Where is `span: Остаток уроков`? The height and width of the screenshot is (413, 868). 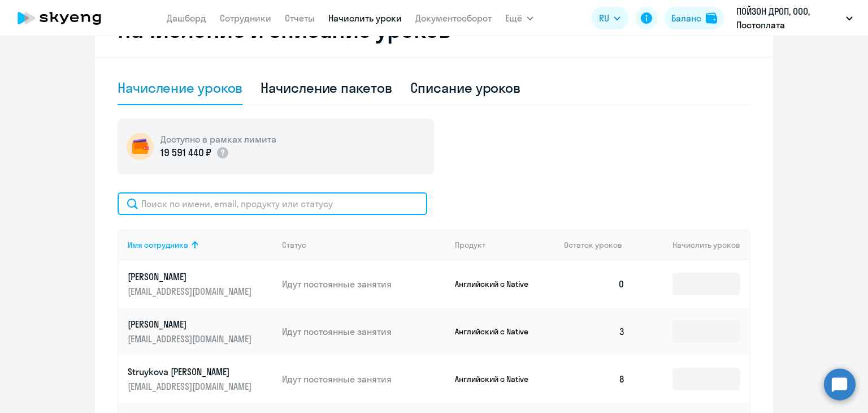 span: Остаток уроков is located at coordinates (593, 245).